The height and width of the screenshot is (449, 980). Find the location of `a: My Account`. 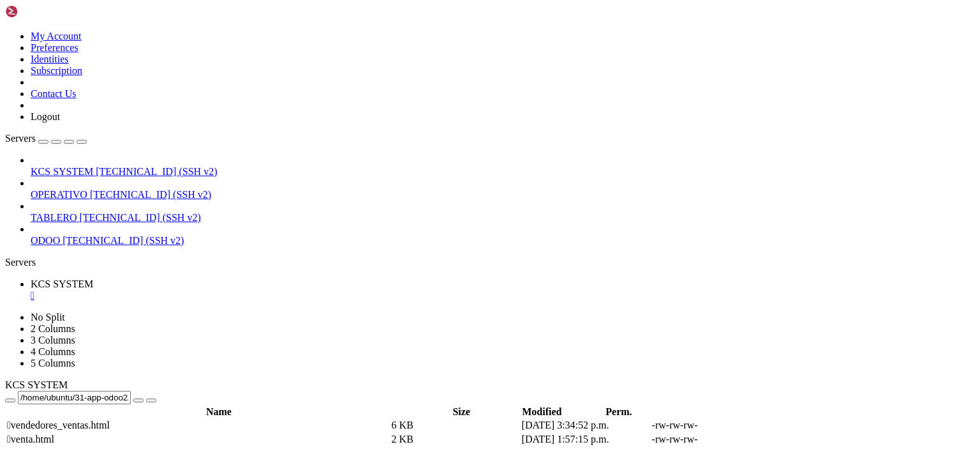

a: My Account is located at coordinates (56, 36).